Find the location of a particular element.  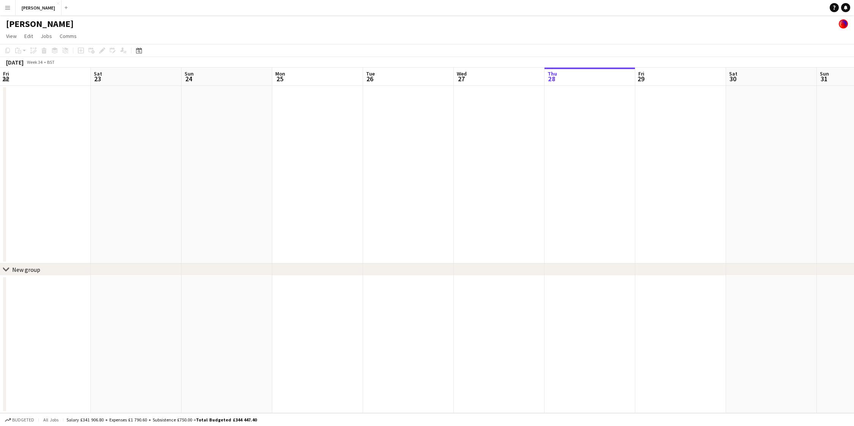

span: Week 34 is located at coordinates (35, 62).